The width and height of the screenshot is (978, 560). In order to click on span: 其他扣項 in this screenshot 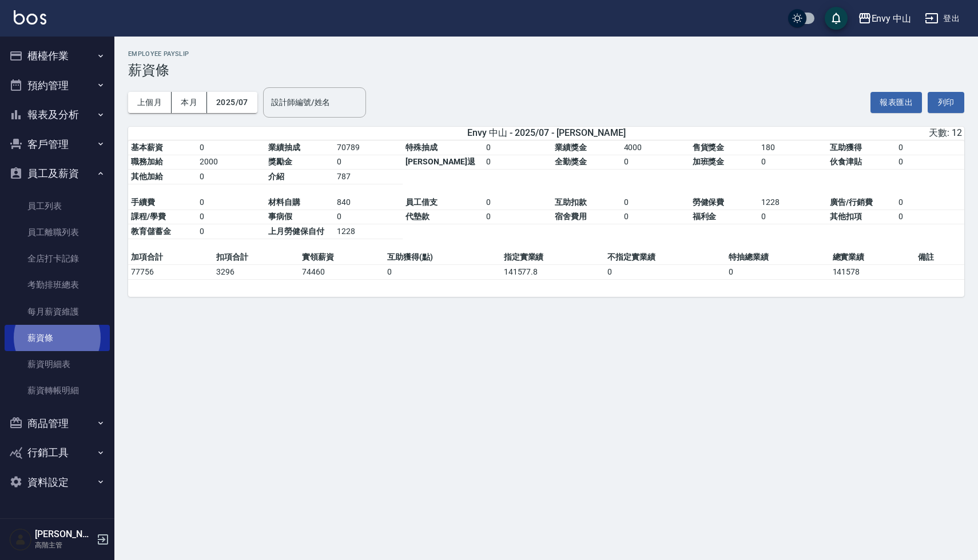, I will do `click(845, 217)`.